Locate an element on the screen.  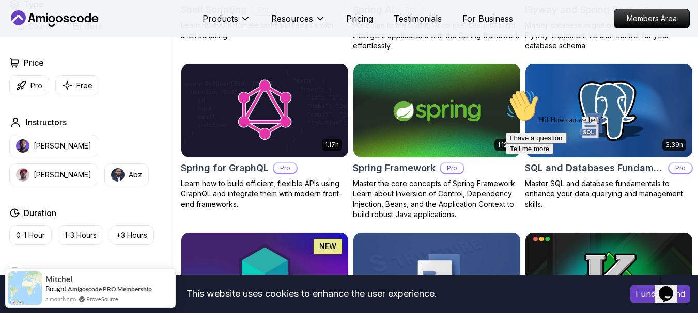
p: Resources is located at coordinates (292, 19).